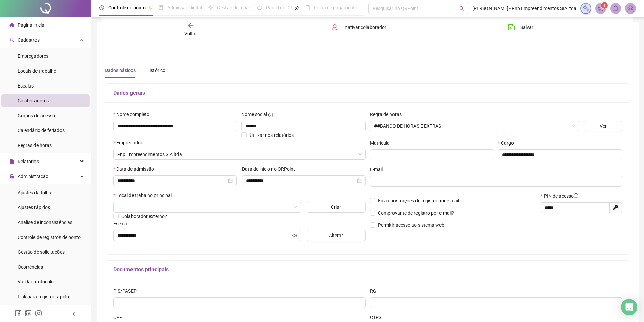  What do you see at coordinates (102, 8) in the screenshot?
I see `span: clock-circle` at bounding box center [102, 8].